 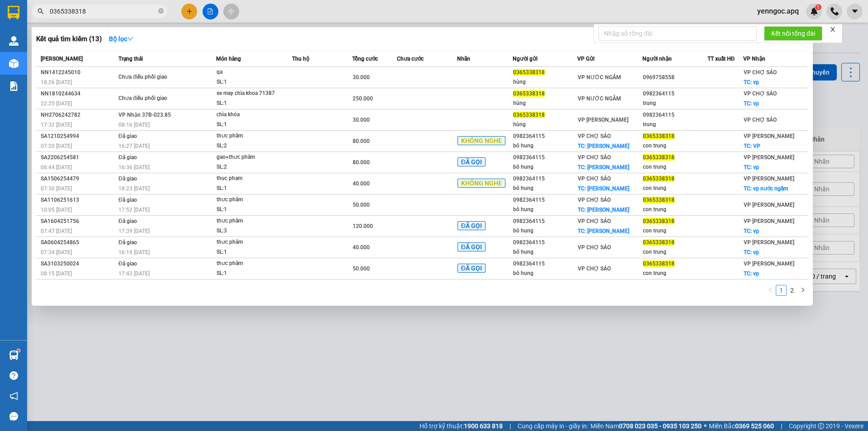 What do you see at coordinates (586, 59) in the screenshot?
I see `span: VP Gửi` at bounding box center [586, 59].